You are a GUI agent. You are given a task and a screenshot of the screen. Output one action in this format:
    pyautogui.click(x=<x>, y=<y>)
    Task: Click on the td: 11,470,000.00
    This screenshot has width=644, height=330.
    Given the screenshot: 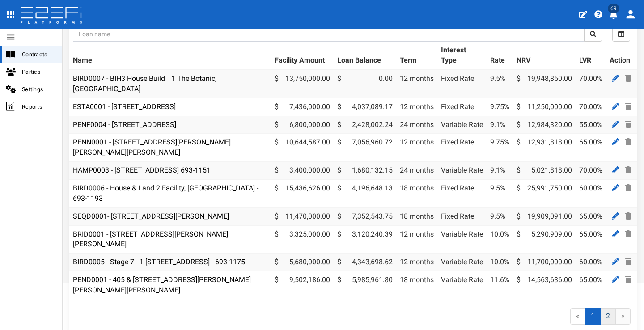 What is the action you would take?
    pyautogui.click(x=303, y=217)
    